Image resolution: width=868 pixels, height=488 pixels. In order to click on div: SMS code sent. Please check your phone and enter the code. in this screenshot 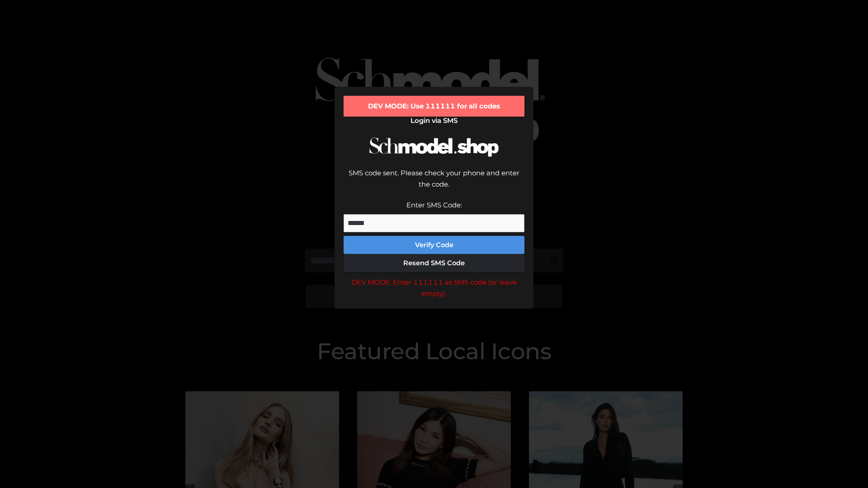, I will do `click(434, 183)`.